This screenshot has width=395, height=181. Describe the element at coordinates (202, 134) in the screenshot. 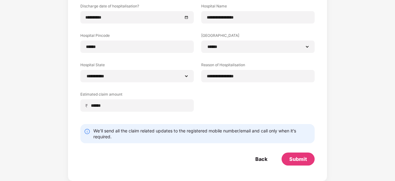

I see `div: We’ll send all the claim related updates to the registered mobile number/email and call only when...` at that location.